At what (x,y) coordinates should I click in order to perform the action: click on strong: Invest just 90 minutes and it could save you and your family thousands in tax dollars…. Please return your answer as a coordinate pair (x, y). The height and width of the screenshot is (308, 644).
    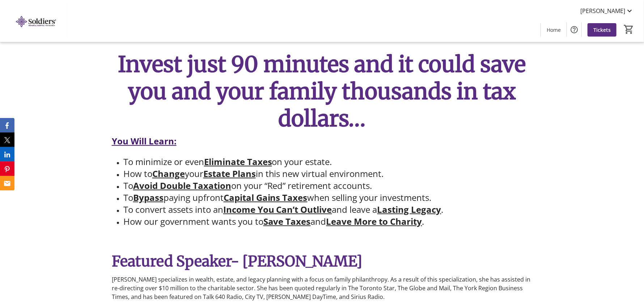
    Looking at the image, I should click on (322, 91).